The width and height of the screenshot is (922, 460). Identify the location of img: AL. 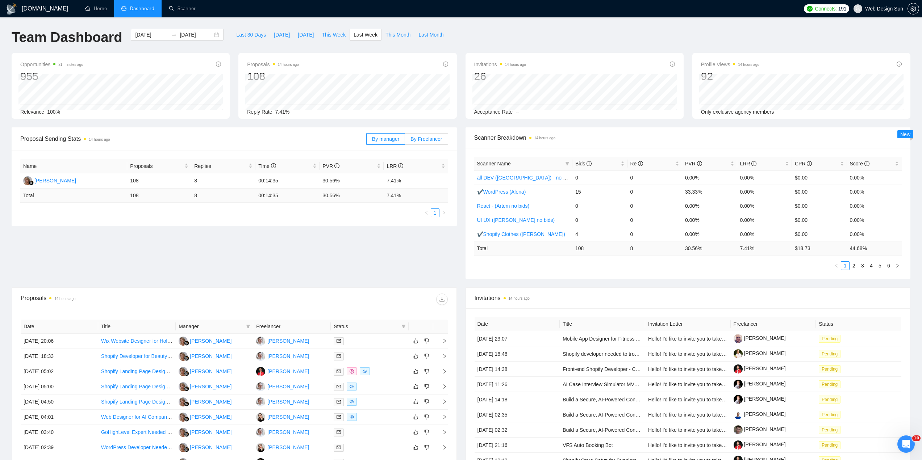
(260, 417).